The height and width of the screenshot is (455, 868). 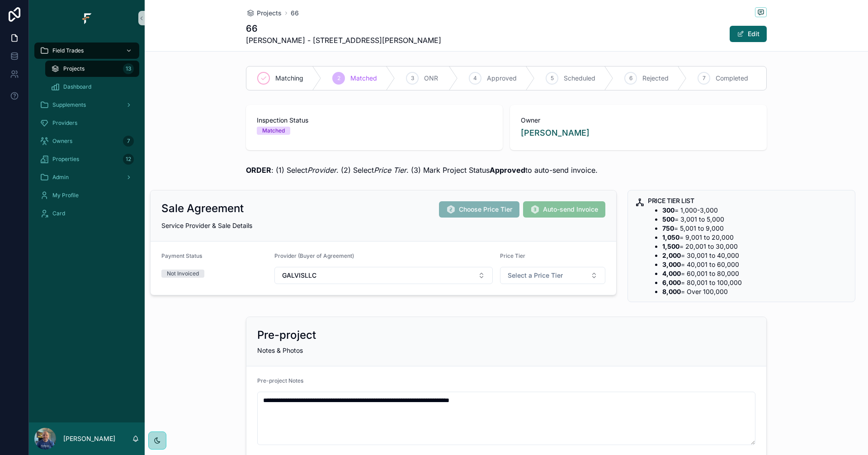 I want to click on span: My Profile, so click(x=66, y=195).